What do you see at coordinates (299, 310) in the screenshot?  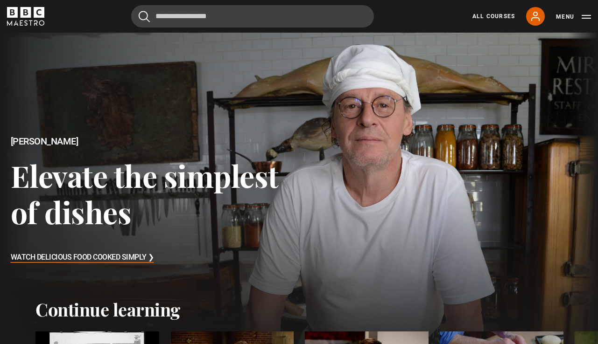 I see `h2: Continue learning` at bounding box center [299, 310].